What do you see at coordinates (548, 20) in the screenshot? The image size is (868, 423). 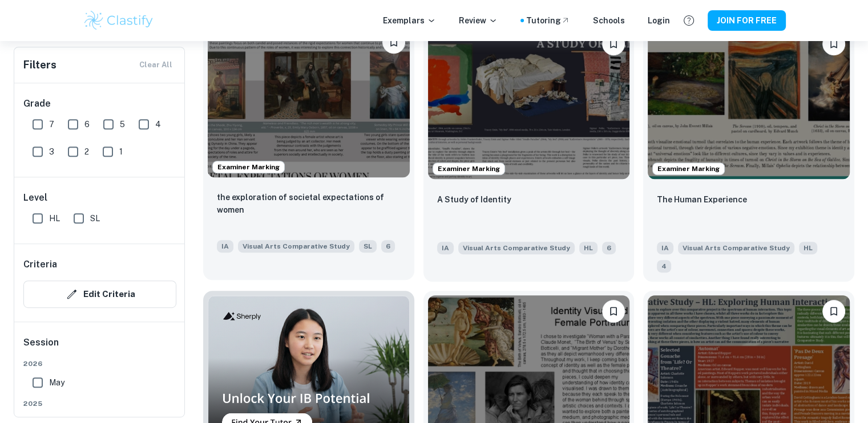 I see `div: Tutoring` at bounding box center [548, 20].